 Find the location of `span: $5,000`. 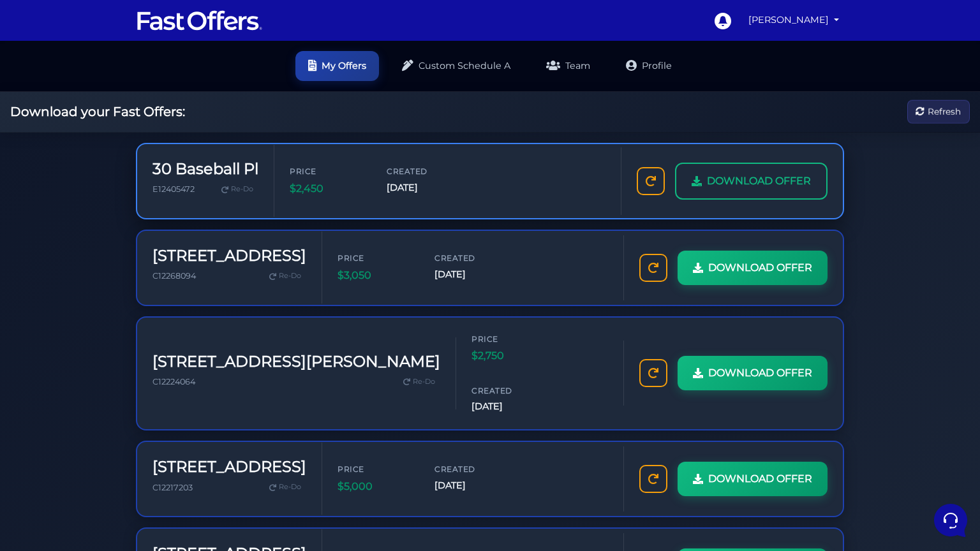

span: $5,000 is located at coordinates (376, 486).